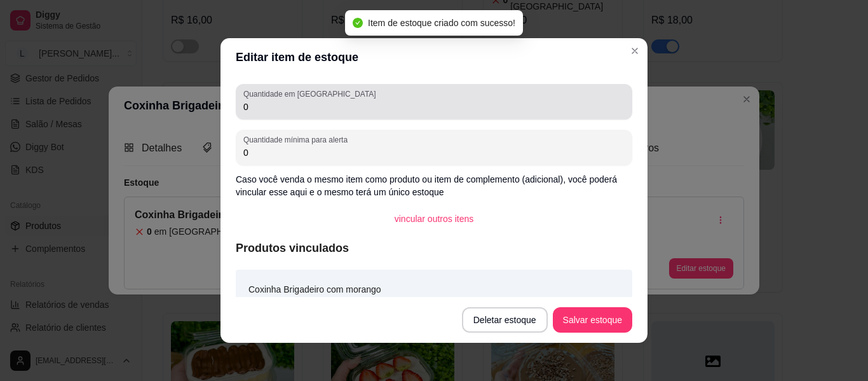 This screenshot has width=868, height=381. Describe the element at coordinates (635, 51) in the screenshot. I see `button: Close` at that location.